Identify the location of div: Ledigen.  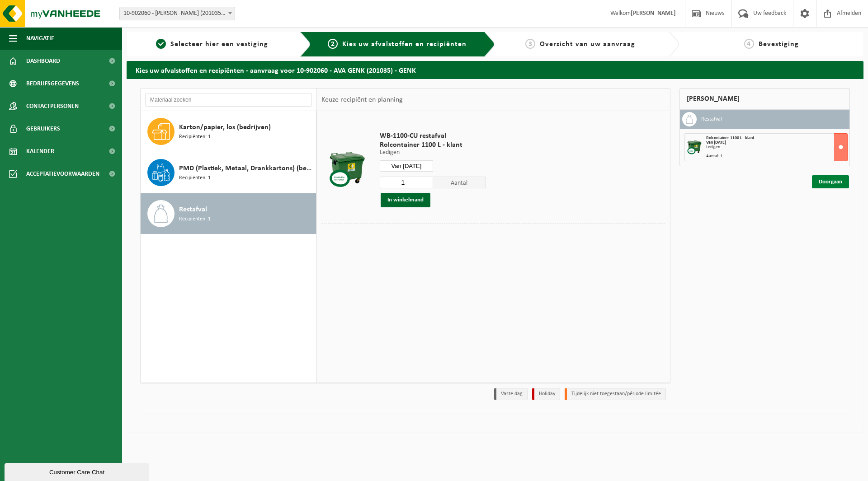
(776, 147).